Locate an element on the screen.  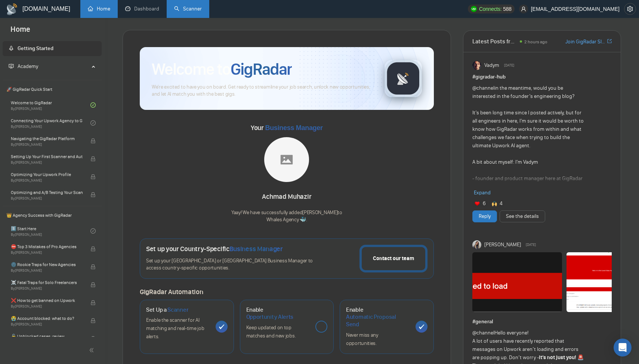
span: 🌚 Rookie Traps for New Agencies is located at coordinates (47, 264).